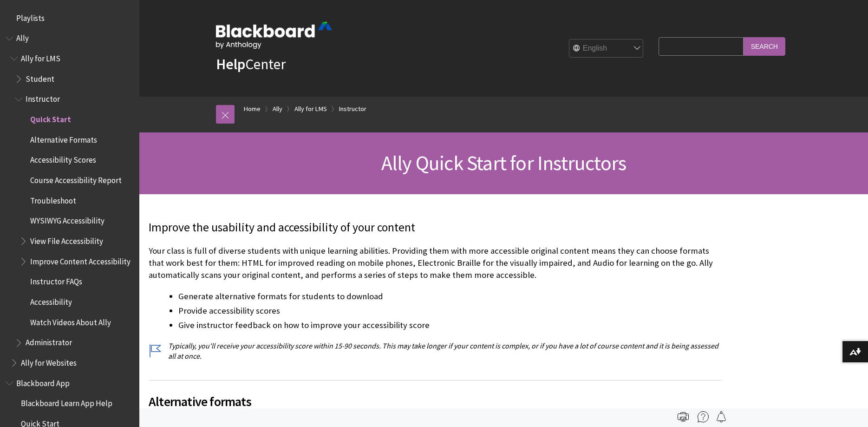  What do you see at coordinates (53, 199) in the screenshot?
I see `span: Troubleshoot` at bounding box center [53, 199].